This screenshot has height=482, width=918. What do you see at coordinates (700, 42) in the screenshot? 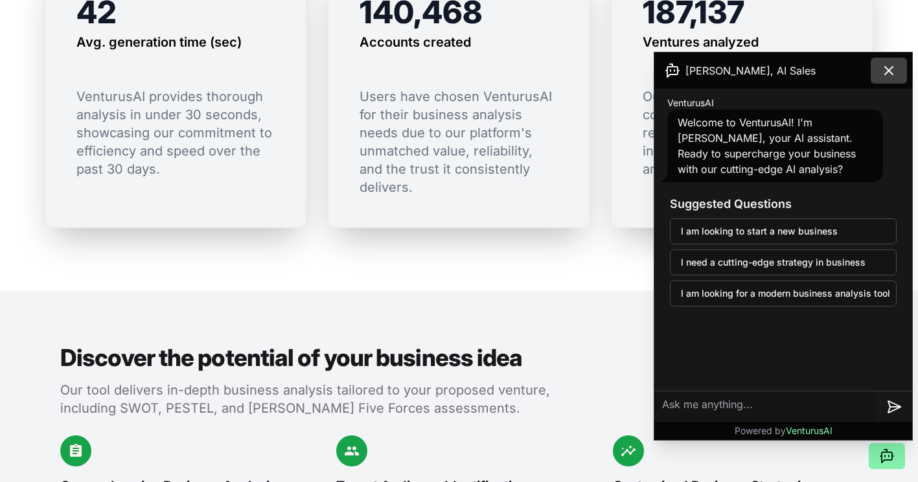
I see `h3: Ventures analyzed` at bounding box center [700, 42].